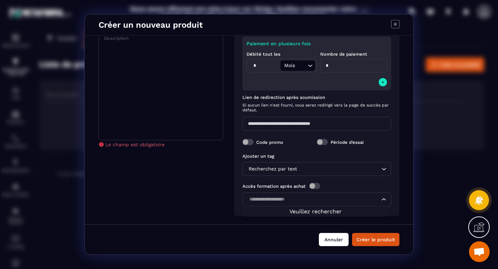 The width and height of the screenshot is (498, 269). Describe the element at coordinates (135, 145) in the screenshot. I see `span: Le champ est obligatoire` at that location.